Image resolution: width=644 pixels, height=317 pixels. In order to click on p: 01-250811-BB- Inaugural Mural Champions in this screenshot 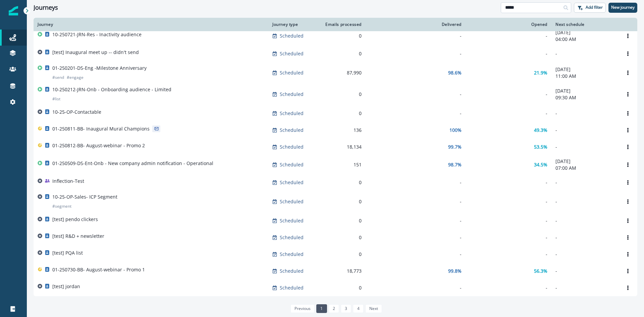, I will do `click(101, 128)`.